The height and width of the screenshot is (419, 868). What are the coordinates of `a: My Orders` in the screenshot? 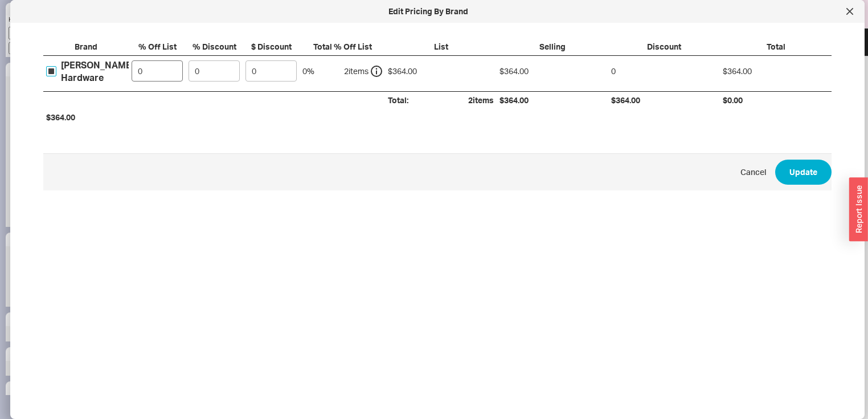 It's located at (57, 112).